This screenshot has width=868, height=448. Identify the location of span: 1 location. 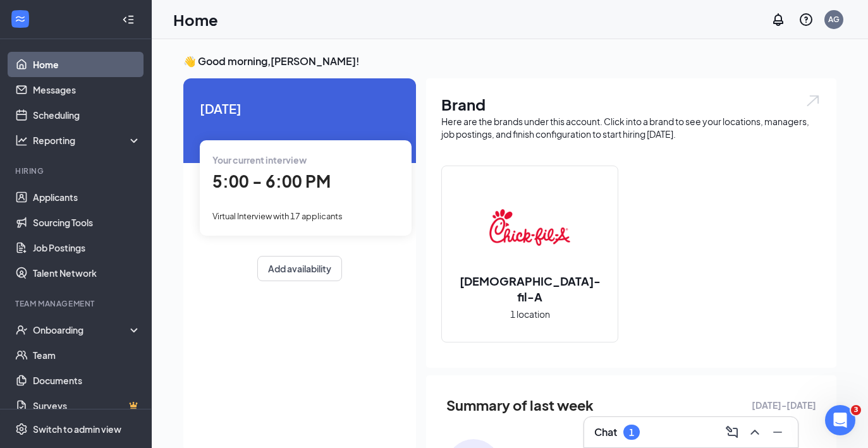
(530, 314).